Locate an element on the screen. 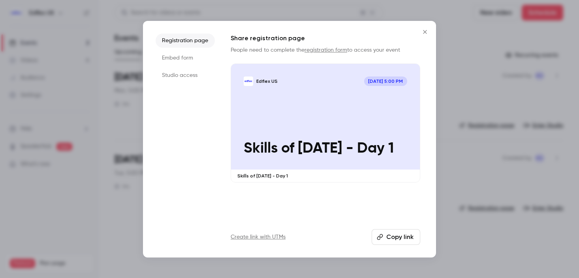 The width and height of the screenshot is (579, 278). a: Create link with UTMs is located at coordinates (258, 237).